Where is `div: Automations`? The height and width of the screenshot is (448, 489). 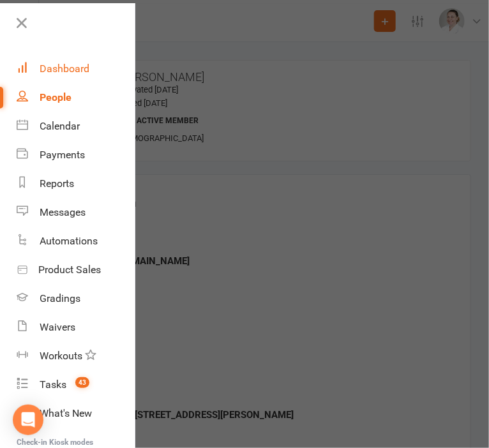 div: Automations is located at coordinates (68, 241).